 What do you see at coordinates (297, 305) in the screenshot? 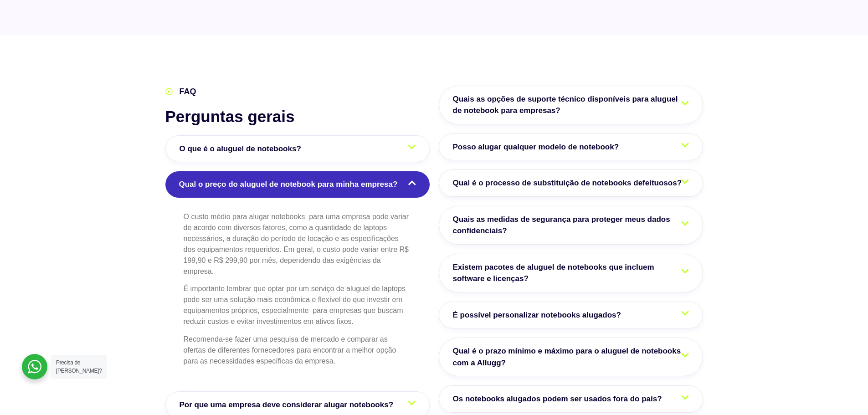
I see `p: É importante lembrar que optar por um serviço de aluguel de laptops pode ser uma solução mais eco...` at bounding box center [297, 305].